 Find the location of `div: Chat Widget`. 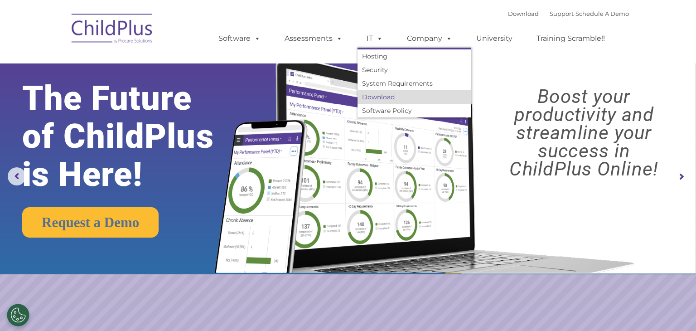

div: Chat Widget is located at coordinates (622, 282).